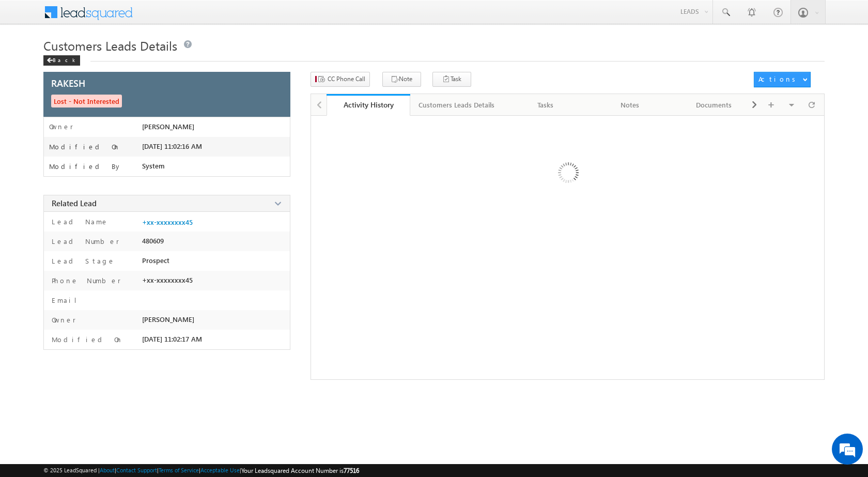 This screenshot has height=477, width=868. I want to click on span: Prospect, so click(156, 261).